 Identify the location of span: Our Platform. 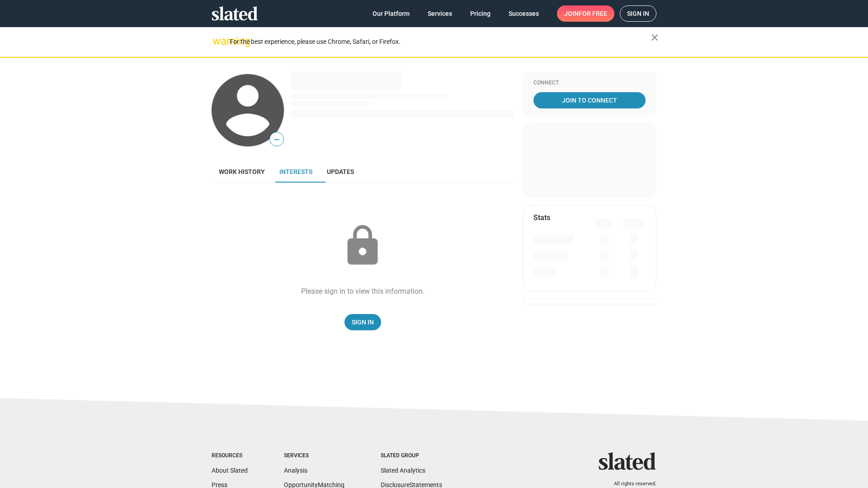
(391, 14).